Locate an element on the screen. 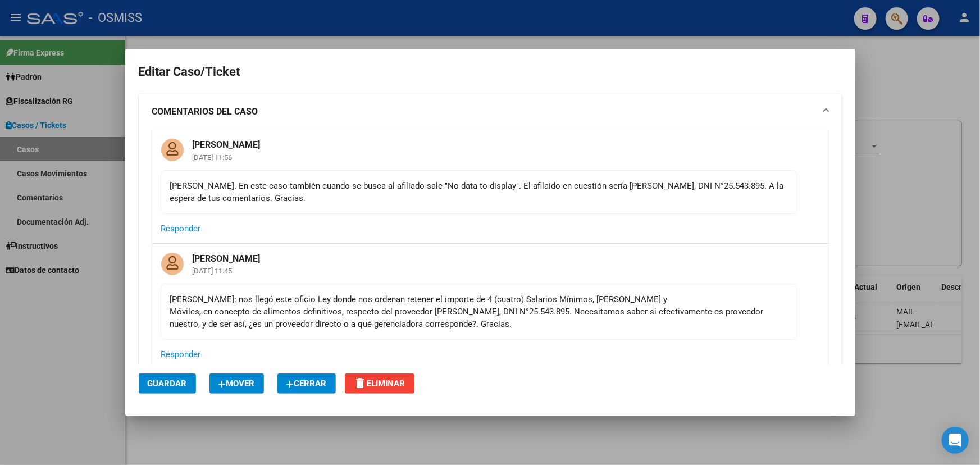 This screenshot has width=980, height=465. mat-expansion-panel-header: COMENTARIOS DEL CASO is located at coordinates (490, 112).